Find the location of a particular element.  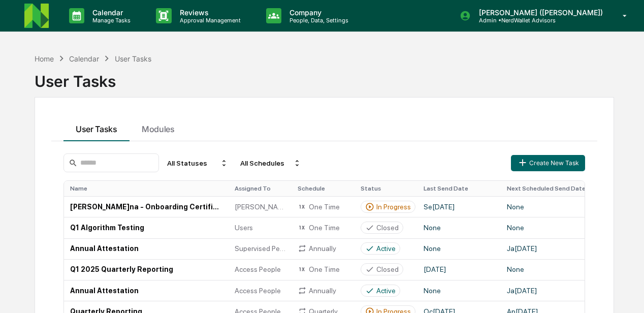

th: Status is located at coordinates (386, 188).